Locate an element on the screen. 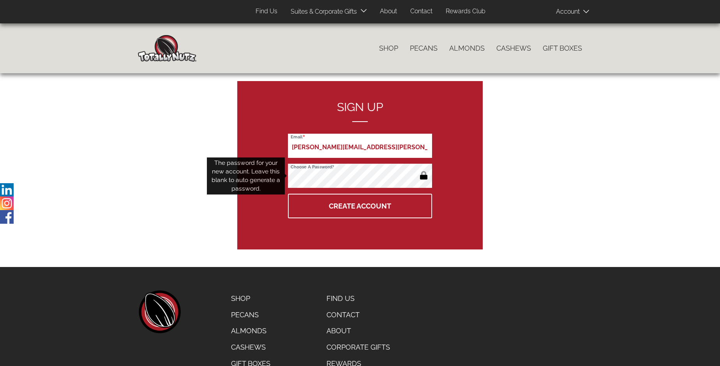 Image resolution: width=720 pixels, height=366 pixels. a: home is located at coordinates (159, 312).